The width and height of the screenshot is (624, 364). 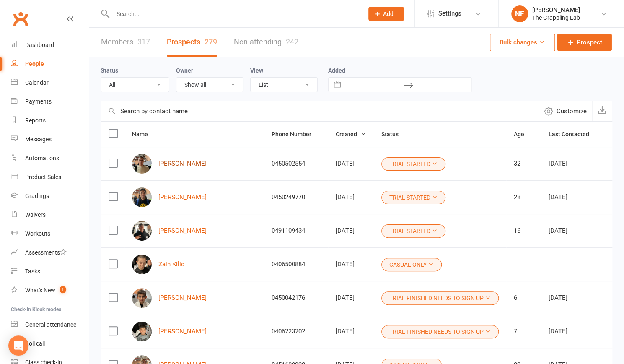 I want to click on div: Reports, so click(x=35, y=120).